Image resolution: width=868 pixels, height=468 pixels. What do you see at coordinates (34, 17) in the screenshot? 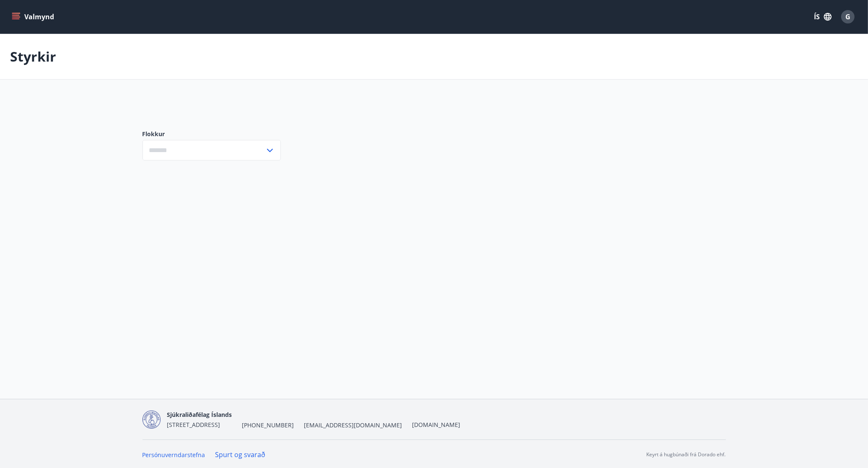
I see `button: menu` at bounding box center [34, 17].